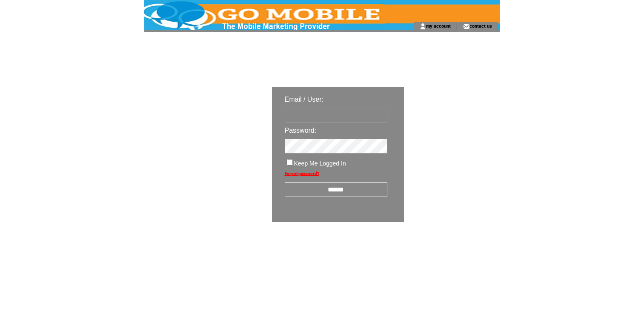 Image resolution: width=644 pixels, height=314 pixels. Describe the element at coordinates (300, 130) in the screenshot. I see `span: Password:` at that location.